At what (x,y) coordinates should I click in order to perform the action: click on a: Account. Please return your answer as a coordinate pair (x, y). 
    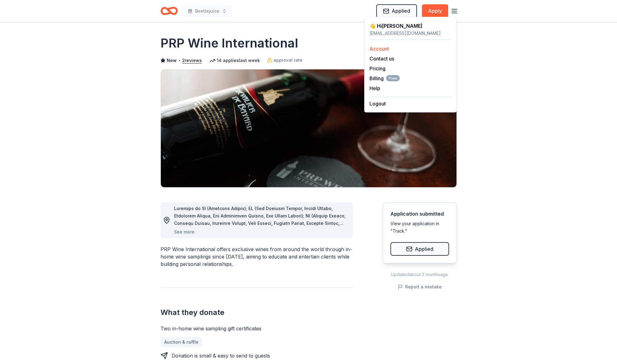
    Looking at the image, I should click on (379, 49).